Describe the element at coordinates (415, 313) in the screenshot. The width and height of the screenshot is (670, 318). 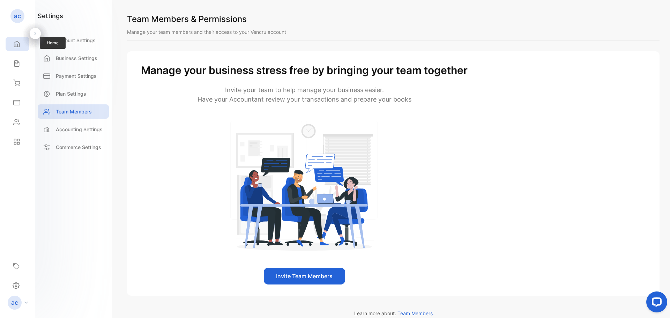
I see `span: Team Members` at that location.